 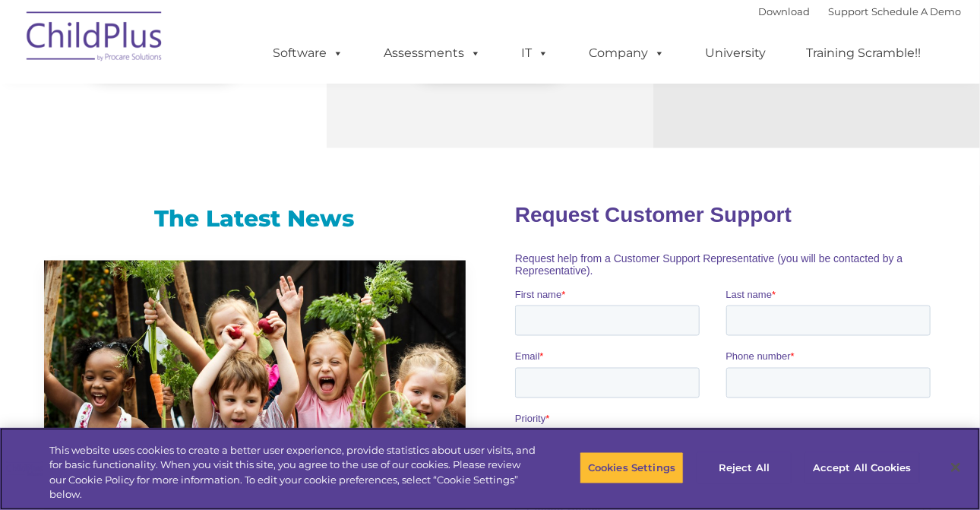 What do you see at coordinates (535, 53) in the screenshot?
I see `a: IT` at bounding box center [535, 53].